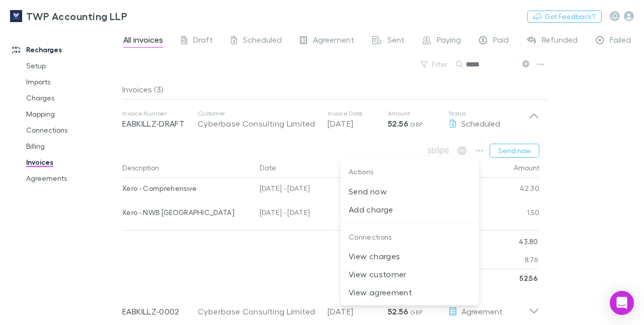 This screenshot has width=644, height=325. I want to click on p: View customer, so click(410, 275).